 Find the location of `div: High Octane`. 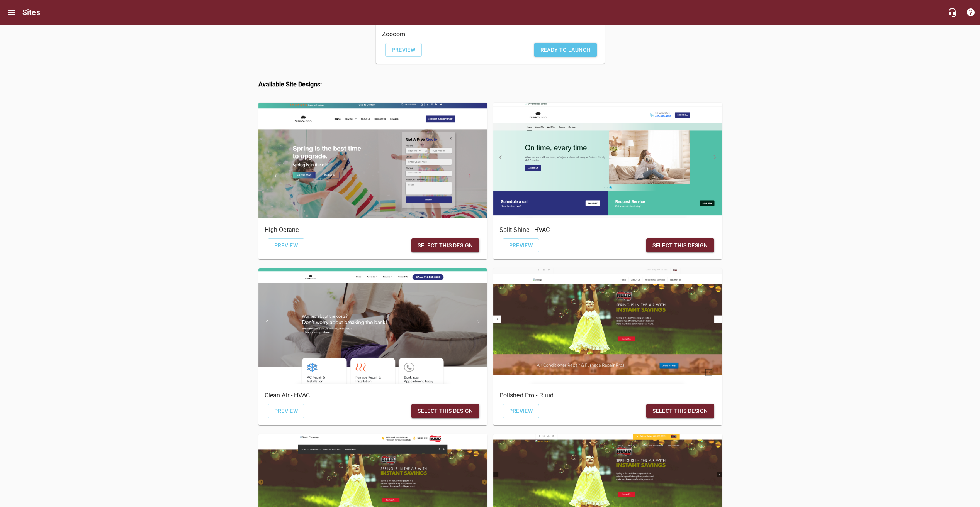

div: High Octane is located at coordinates (372, 160).